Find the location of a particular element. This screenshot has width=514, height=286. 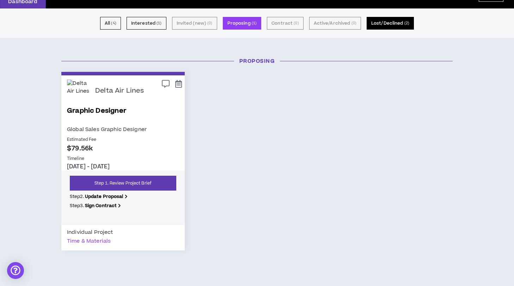

p: Estimated Fee is located at coordinates (123, 140).